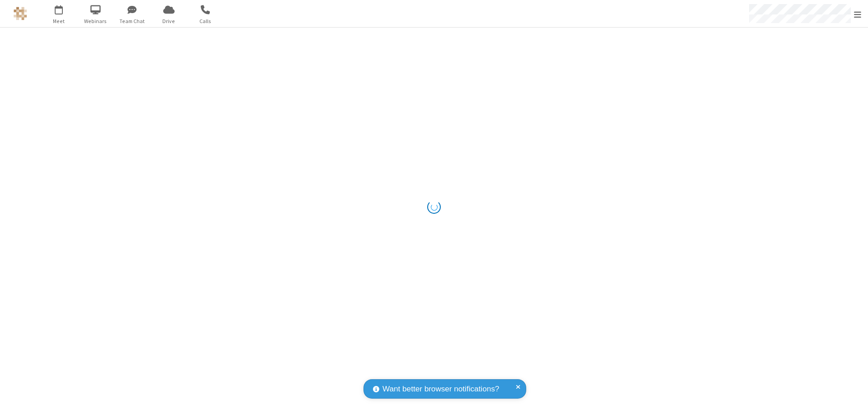 This screenshot has width=868, height=414. Describe the element at coordinates (205, 21) in the screenshot. I see `span: Calls` at that location.